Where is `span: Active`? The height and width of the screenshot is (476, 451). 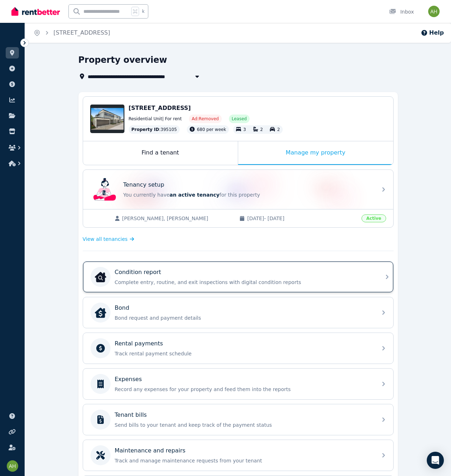
span: Active is located at coordinates (373, 218).